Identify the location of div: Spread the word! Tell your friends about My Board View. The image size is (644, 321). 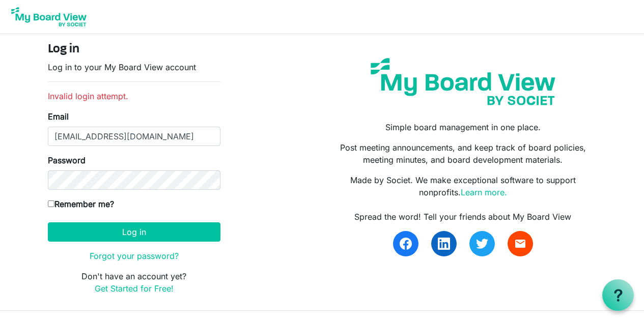
(463, 217).